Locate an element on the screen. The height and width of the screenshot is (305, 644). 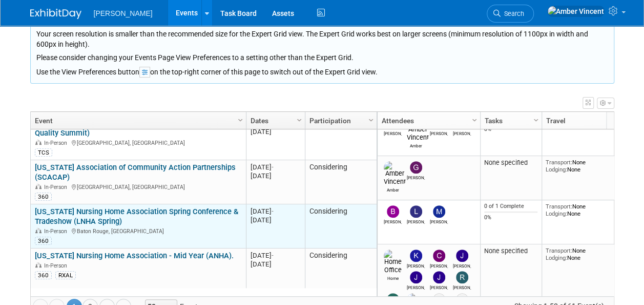
img: Jeff Freese is located at coordinates (439, 277).